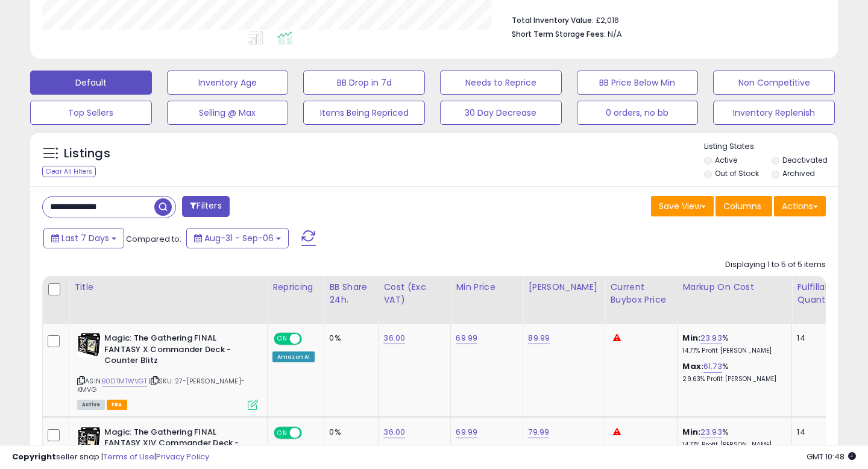 The width and height of the screenshot is (868, 469). What do you see at coordinates (683, 206) in the screenshot?
I see `button: Save View` at bounding box center [683, 206].